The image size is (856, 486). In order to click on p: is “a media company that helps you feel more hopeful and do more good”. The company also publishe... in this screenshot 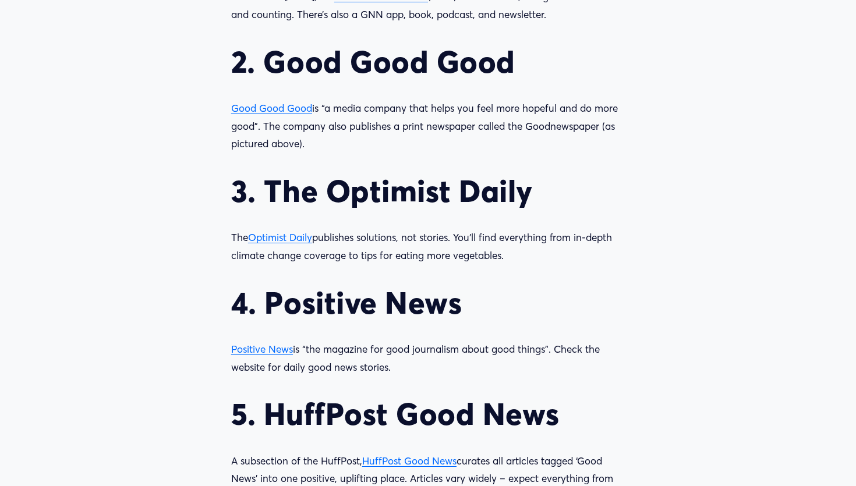, I will do `click(428, 126)`.